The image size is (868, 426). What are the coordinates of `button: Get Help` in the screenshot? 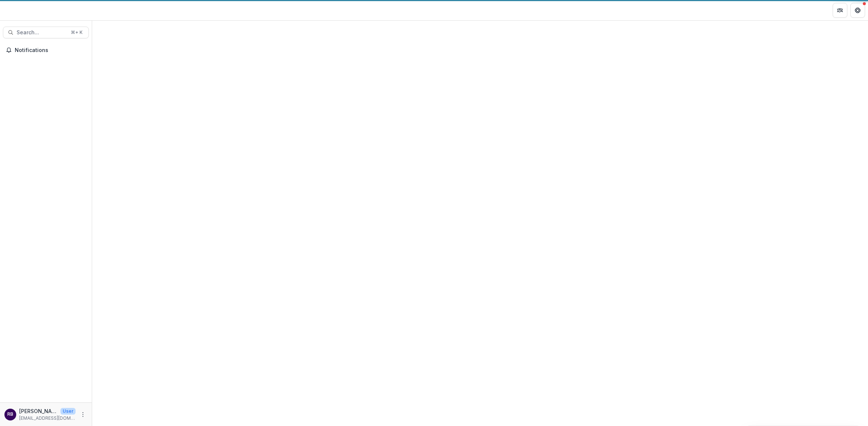 It's located at (858, 10).